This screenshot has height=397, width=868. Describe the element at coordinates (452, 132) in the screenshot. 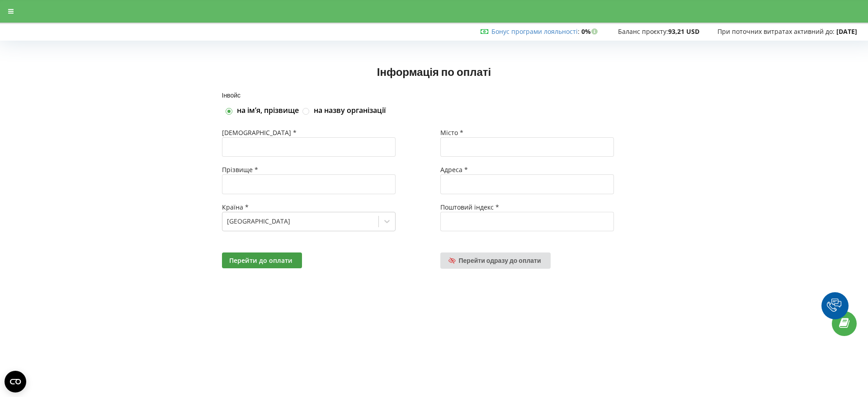

I see `span: Місто *` at that location.